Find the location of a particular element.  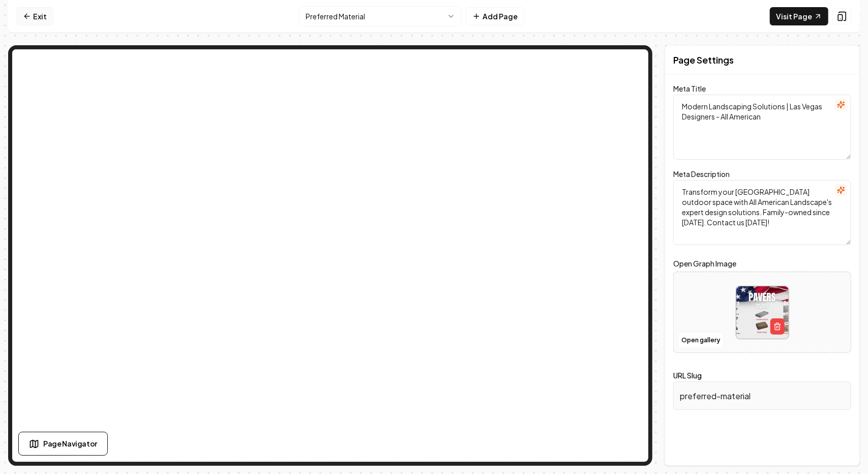

h2: Page Settings is located at coordinates (704, 60).